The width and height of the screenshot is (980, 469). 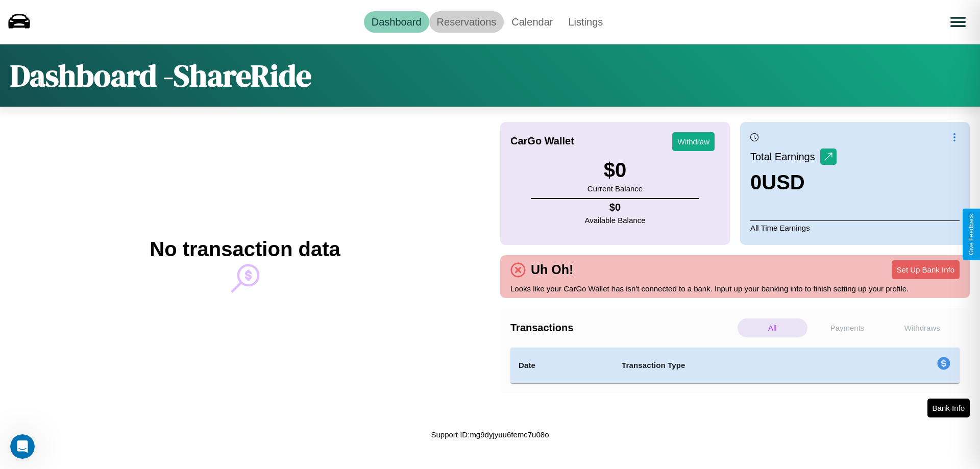 What do you see at coordinates (772, 328) in the screenshot?
I see `p: All` at bounding box center [772, 328].